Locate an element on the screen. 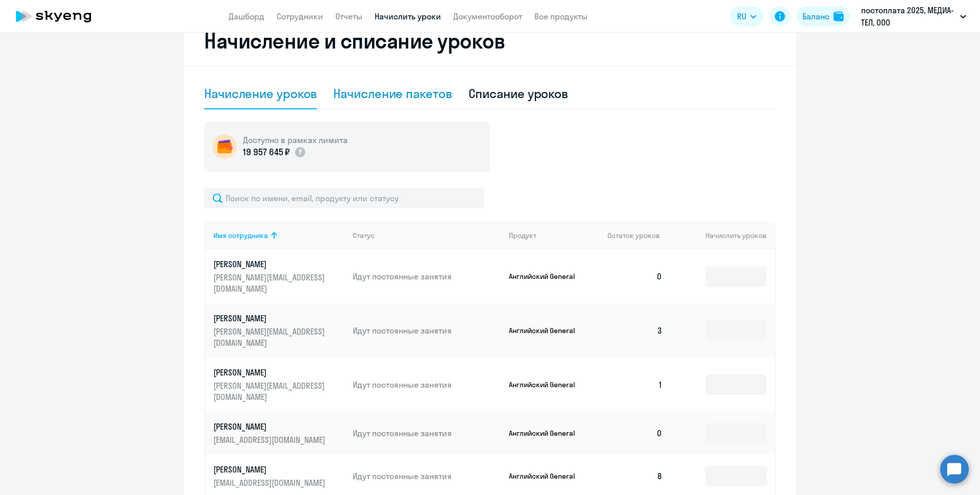  img: wallet-circle.png is located at coordinates (225, 147).